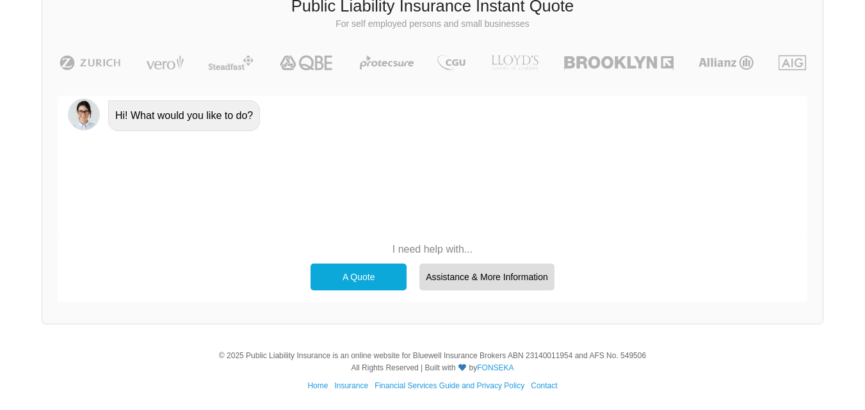 The image size is (865, 410). I want to click on a: Contact, so click(544, 386).